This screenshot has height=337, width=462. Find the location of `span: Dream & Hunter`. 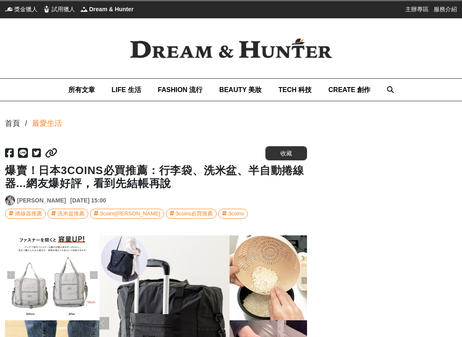

span: Dream & Hunter is located at coordinates (111, 9).